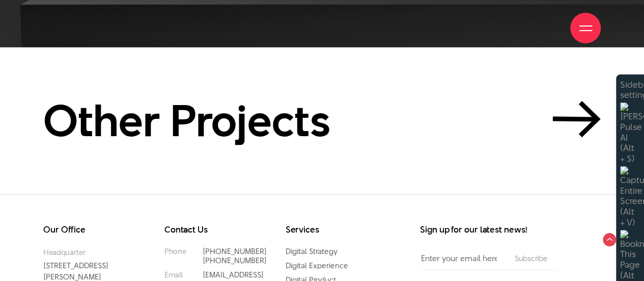  I want to click on img: ai-assistant-sidebar.svg, so click(624, 170).